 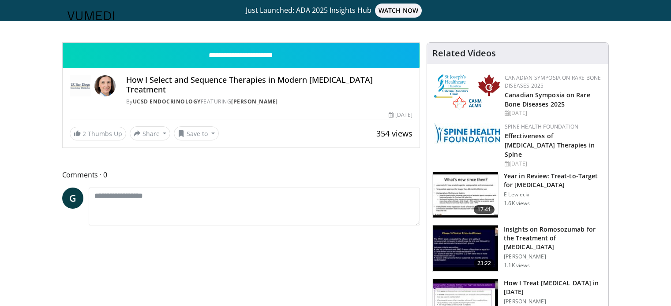 What do you see at coordinates (516, 266) in the screenshot?
I see `p: 1.1K views` at bounding box center [516, 266].